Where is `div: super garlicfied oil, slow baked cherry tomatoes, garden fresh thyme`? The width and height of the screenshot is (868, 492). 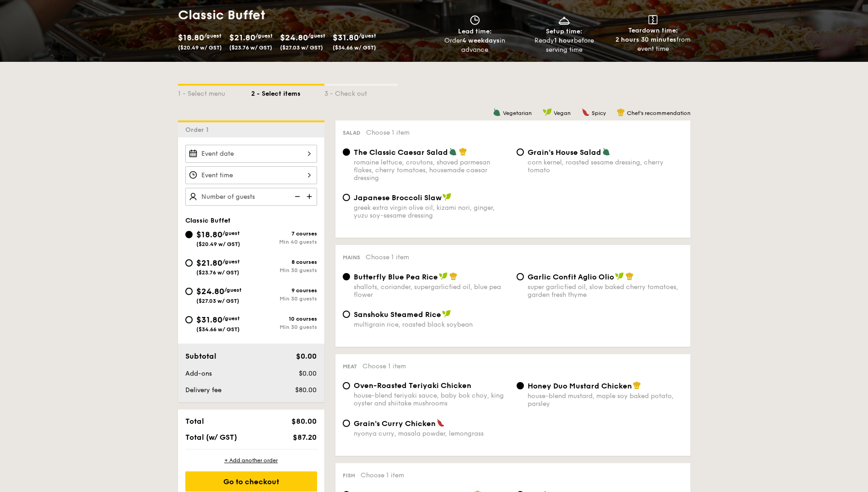
div: super garlicfied oil, slow baked cherry tomatoes, garden fresh thyme is located at coordinates (605, 290).